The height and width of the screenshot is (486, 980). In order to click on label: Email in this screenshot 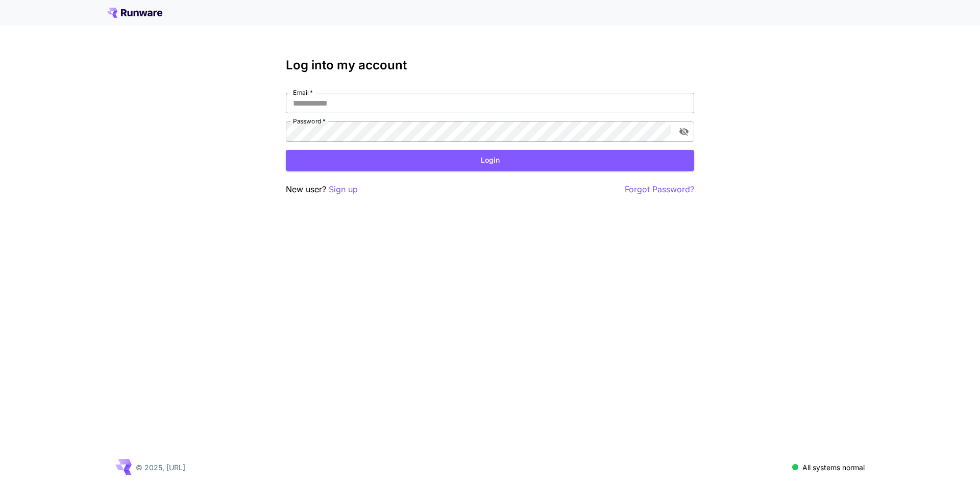, I will do `click(303, 92)`.